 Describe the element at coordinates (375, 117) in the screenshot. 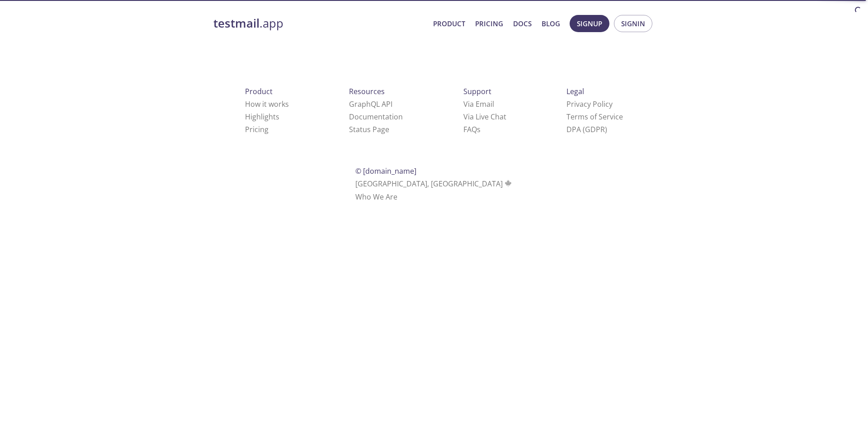

I see `a: Documentation` at that location.